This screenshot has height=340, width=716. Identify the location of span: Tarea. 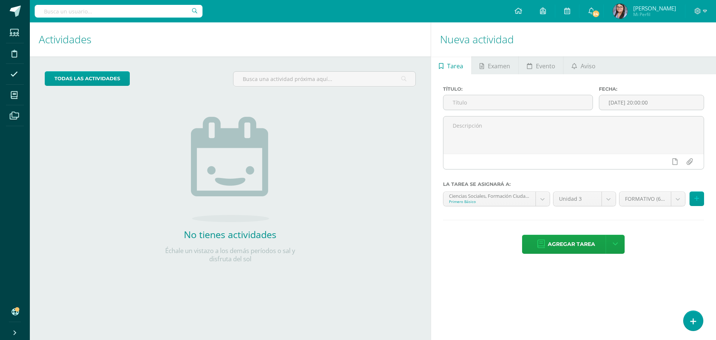
(455, 66).